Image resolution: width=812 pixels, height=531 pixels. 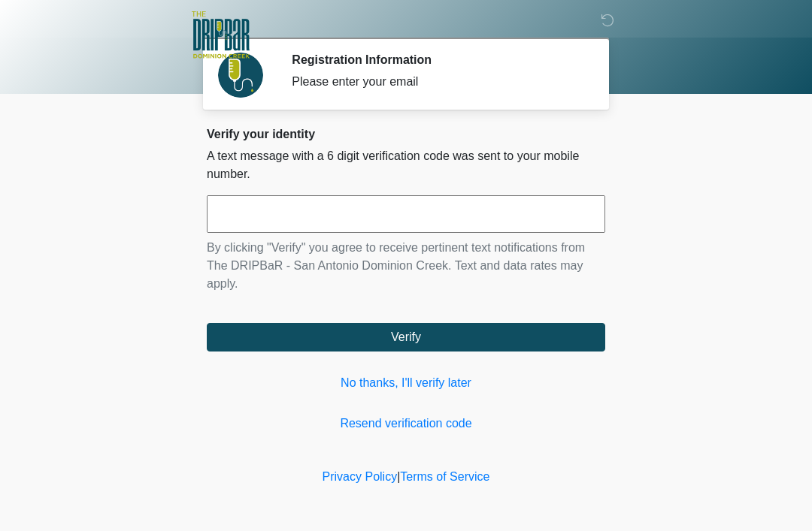 What do you see at coordinates (406, 424) in the screenshot?
I see `a: Resend verification code` at bounding box center [406, 424].